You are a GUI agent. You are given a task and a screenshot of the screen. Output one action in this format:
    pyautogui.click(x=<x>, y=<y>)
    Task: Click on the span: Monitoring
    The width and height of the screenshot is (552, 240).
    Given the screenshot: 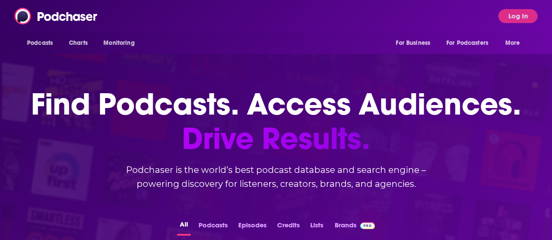 What is the action you would take?
    pyautogui.click(x=119, y=43)
    